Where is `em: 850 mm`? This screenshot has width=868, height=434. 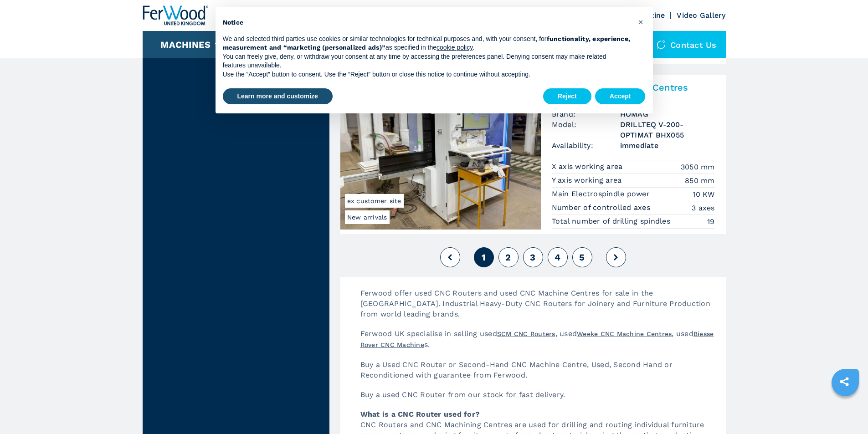 em: 850 mm is located at coordinates (700, 180).